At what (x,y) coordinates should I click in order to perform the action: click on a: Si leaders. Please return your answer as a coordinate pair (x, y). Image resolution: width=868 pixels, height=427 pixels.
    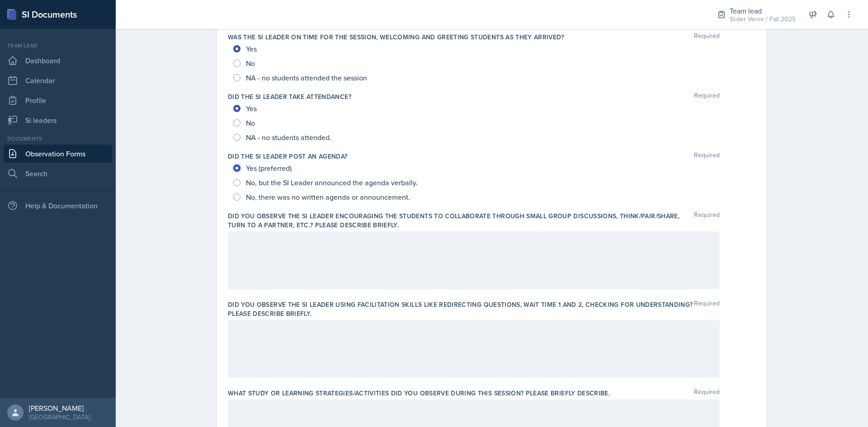
    Looking at the image, I should click on (58, 120).